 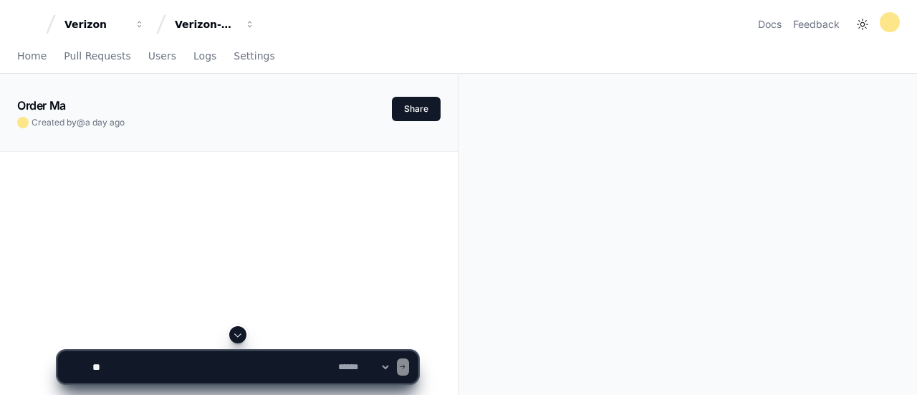 I want to click on a: Settings, so click(x=254, y=57).